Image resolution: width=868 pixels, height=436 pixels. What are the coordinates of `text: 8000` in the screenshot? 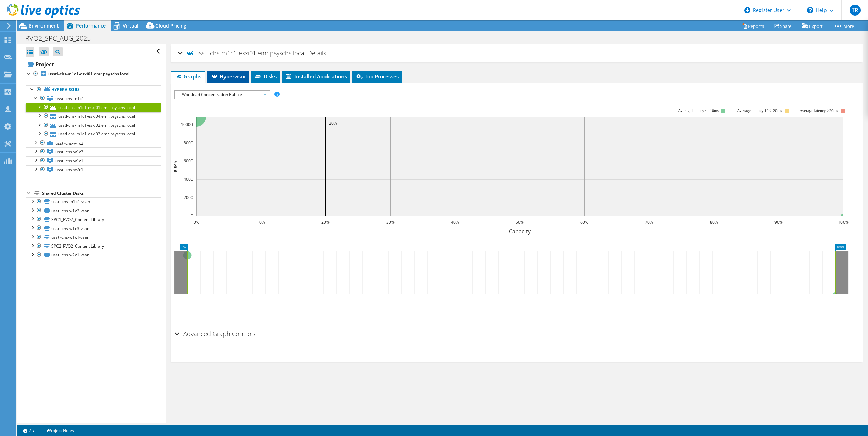 It's located at (189, 143).